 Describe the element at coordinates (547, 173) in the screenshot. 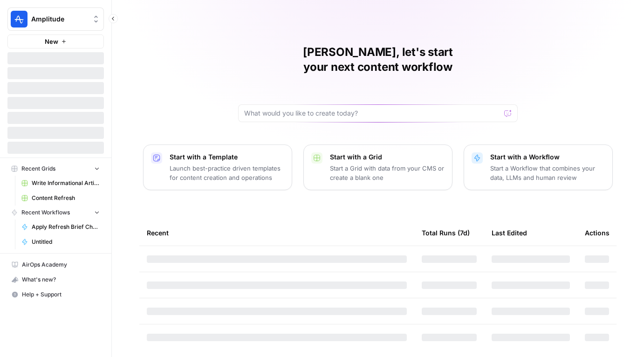

I see `p: Start a Workflow that combines your data, LLMs and human review` at that location.